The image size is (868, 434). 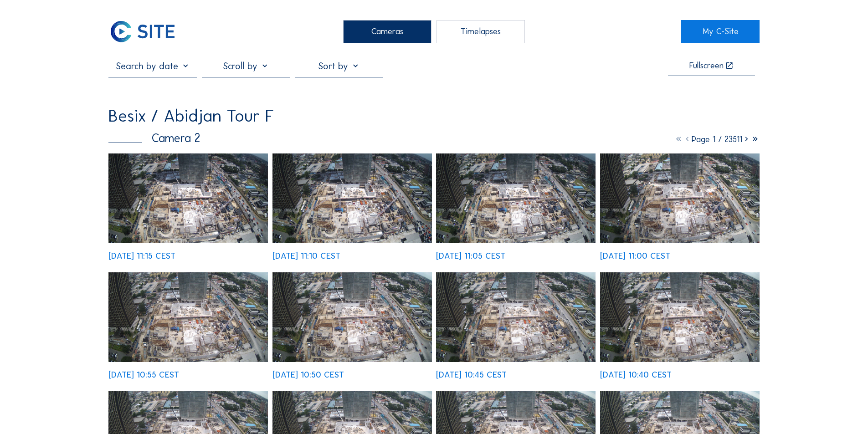 I want to click on img: C-SITE Logo, so click(x=142, y=31).